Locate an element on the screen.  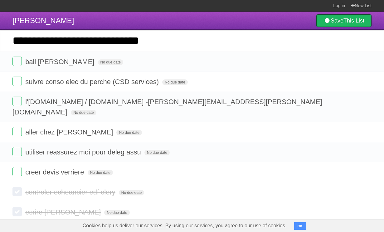
span: Cookies help us deliver our services. By using our services, you agree to our use of cookies. is located at coordinates (185, 225).